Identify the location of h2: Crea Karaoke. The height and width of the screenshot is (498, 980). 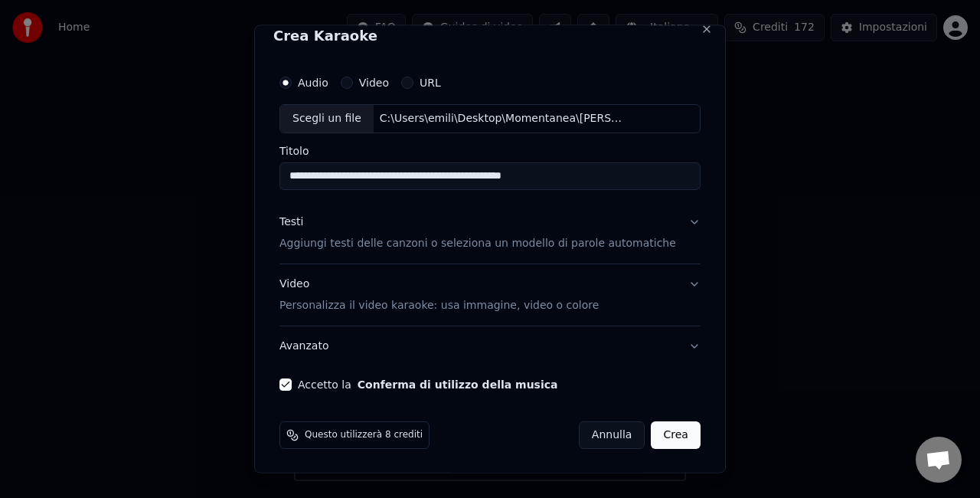
(490, 36).